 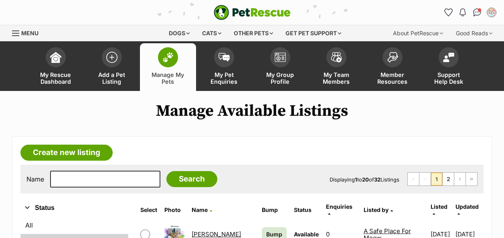 What do you see at coordinates (175, 210) in the screenshot?
I see `th: Photo` at bounding box center [175, 210].